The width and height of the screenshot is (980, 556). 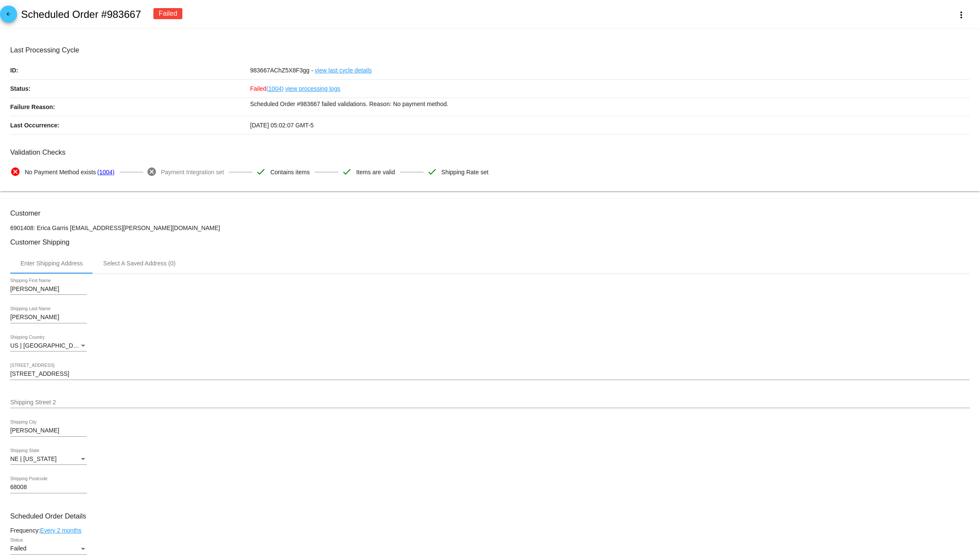 I want to click on div: Select A Saved Address (0), so click(x=140, y=264).